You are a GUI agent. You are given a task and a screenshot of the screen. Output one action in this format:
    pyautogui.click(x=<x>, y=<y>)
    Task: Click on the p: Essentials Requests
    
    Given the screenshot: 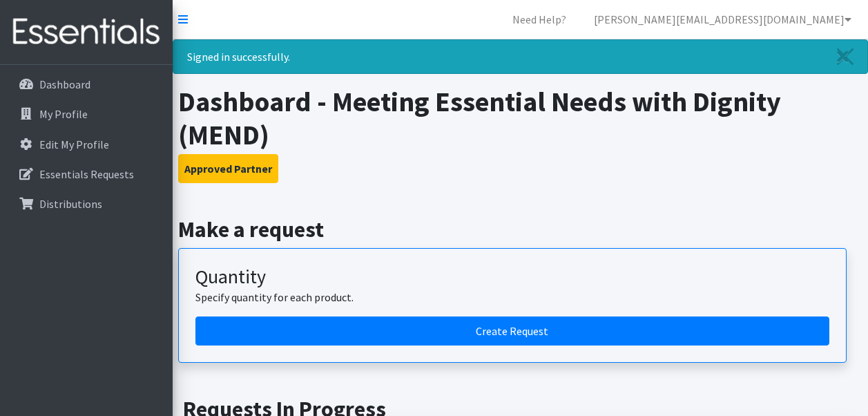 What is the action you would take?
    pyautogui.click(x=86, y=174)
    